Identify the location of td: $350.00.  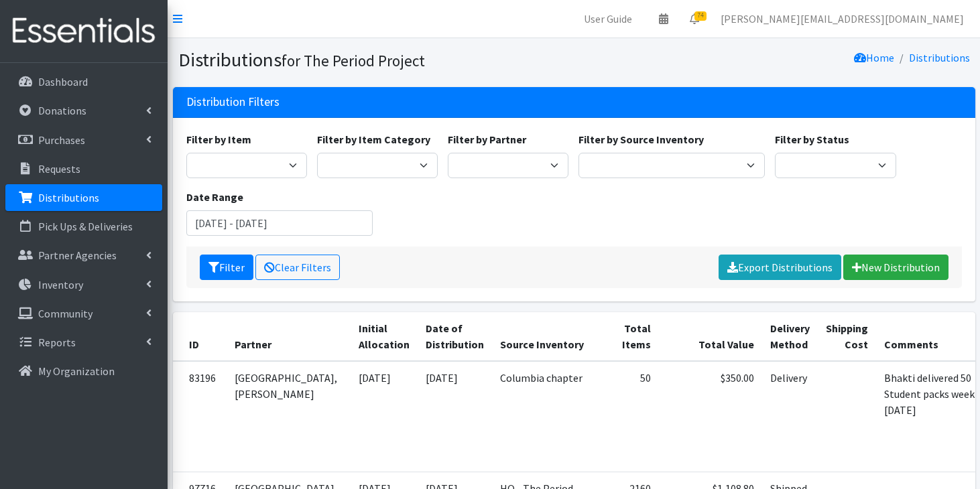
(711, 417).